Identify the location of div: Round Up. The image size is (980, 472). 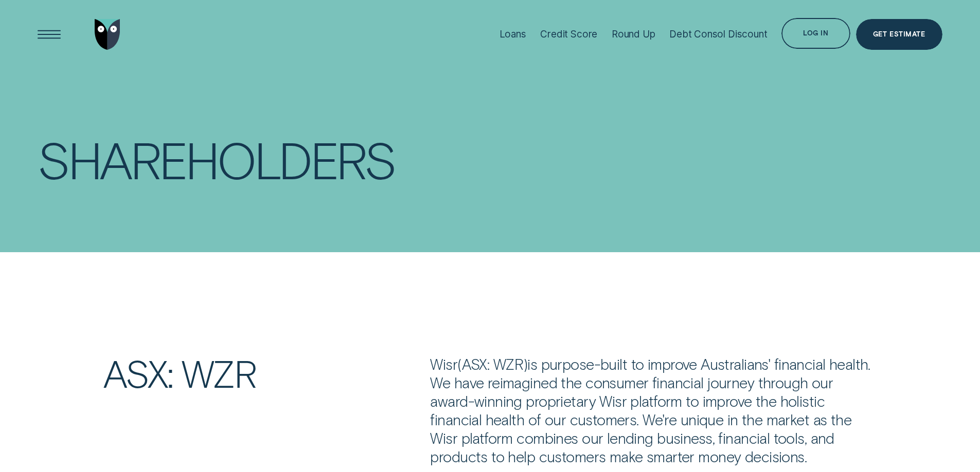
(633, 34).